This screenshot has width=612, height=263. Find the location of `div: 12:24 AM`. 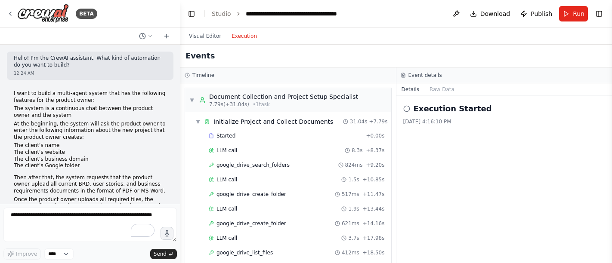

div: 12:24 AM is located at coordinates (90, 73).